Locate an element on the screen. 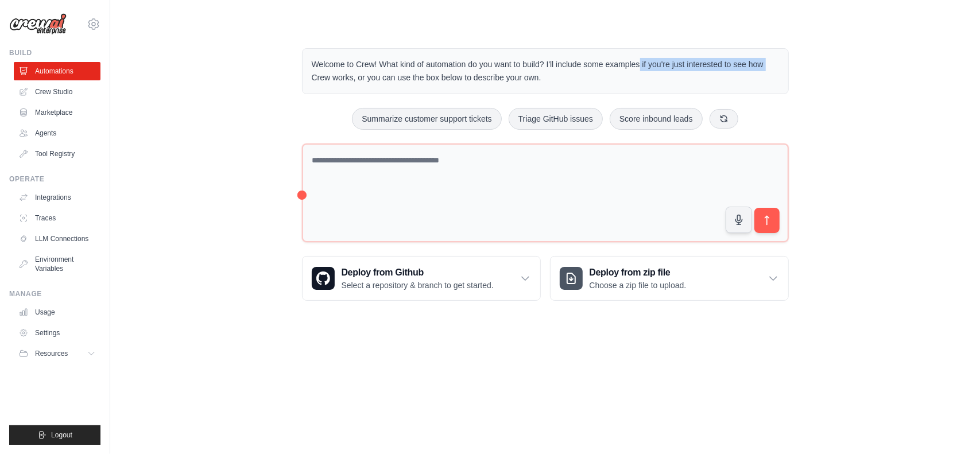  span: Logout is located at coordinates (61, 435).